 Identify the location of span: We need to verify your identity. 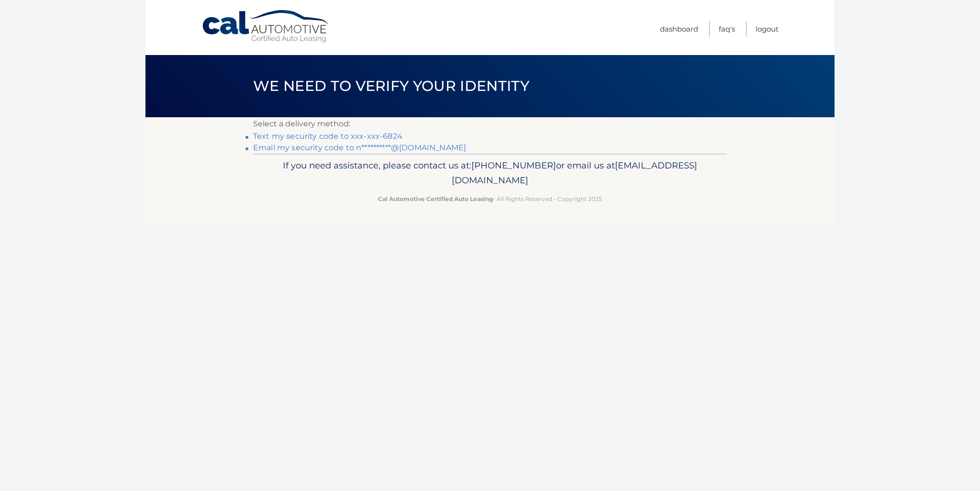
(391, 86).